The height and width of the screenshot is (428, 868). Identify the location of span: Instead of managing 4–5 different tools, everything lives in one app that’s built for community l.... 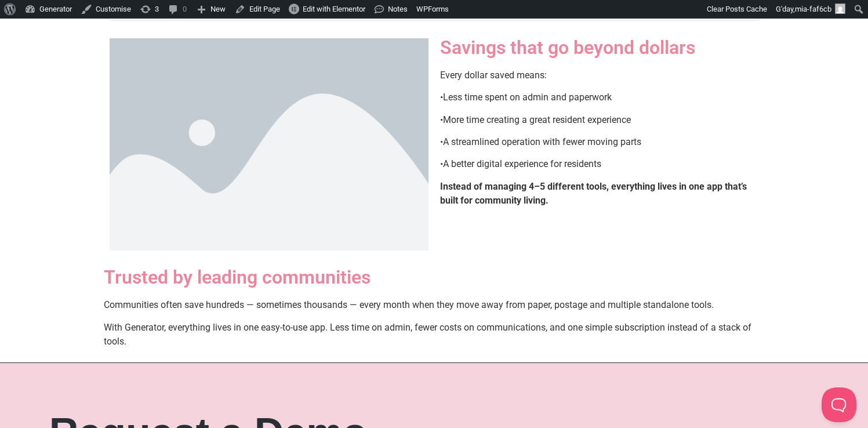
(593, 193).